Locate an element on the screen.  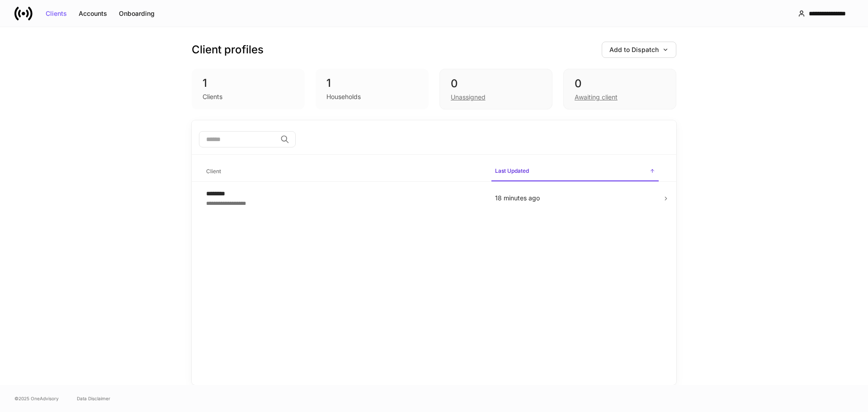
div: Unassigned is located at coordinates (468, 97).